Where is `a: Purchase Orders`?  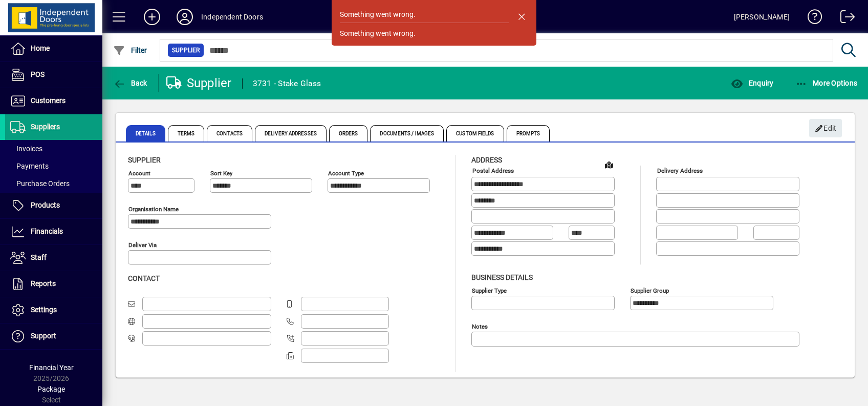 a: Purchase Orders is located at coordinates (54, 184).